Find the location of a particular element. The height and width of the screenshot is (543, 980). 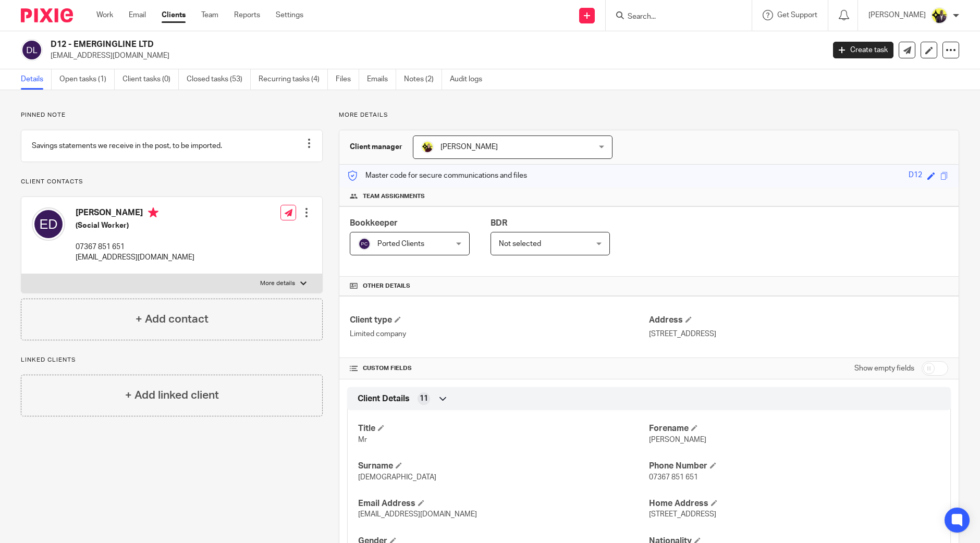

span: Client Details is located at coordinates (384, 398).